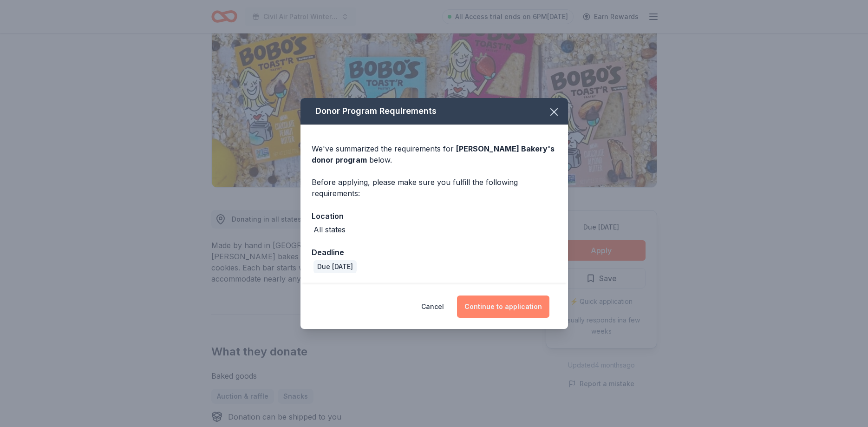 The width and height of the screenshot is (868, 427). I want to click on button: Continue to application, so click(503, 307).